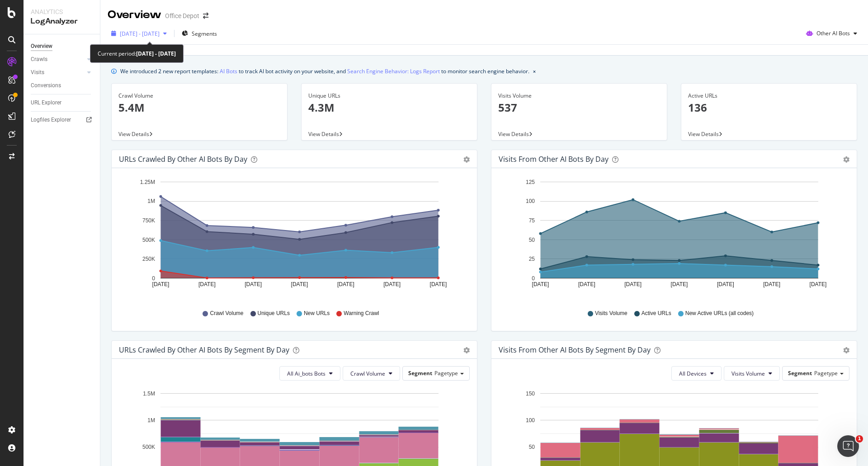  Describe the element at coordinates (199, 108) in the screenshot. I see `p: 5.4M` at that location.